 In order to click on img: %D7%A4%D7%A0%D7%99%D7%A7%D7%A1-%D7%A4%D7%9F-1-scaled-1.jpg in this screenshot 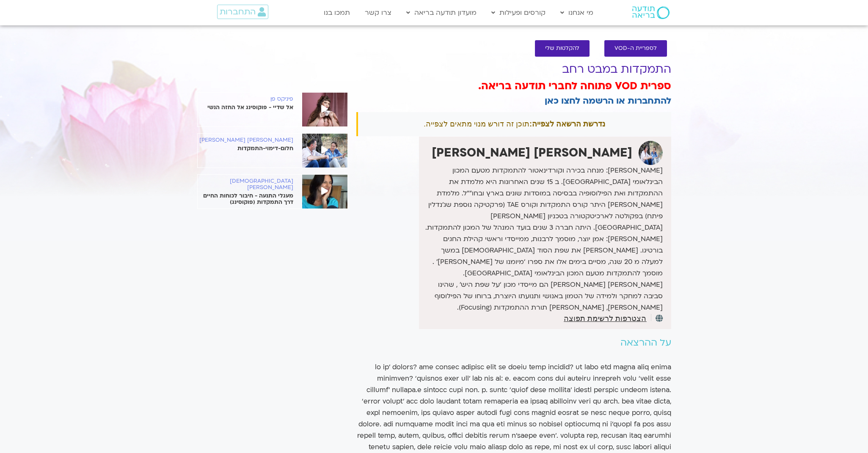, I will do `click(325, 110)`.